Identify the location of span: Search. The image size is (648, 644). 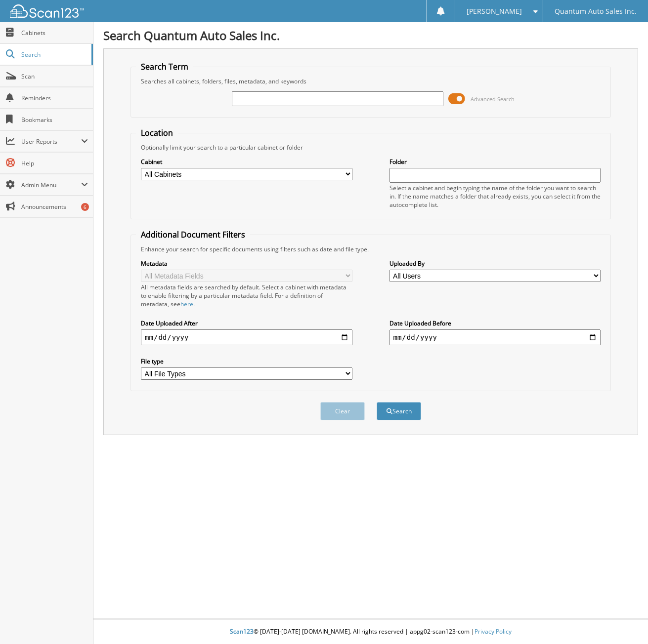
(54, 54).